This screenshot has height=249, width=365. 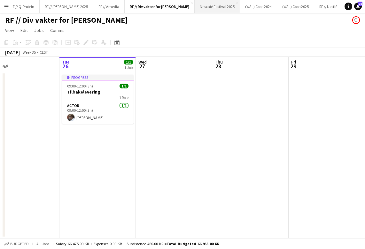 I want to click on span: Week 35, so click(x=29, y=52).